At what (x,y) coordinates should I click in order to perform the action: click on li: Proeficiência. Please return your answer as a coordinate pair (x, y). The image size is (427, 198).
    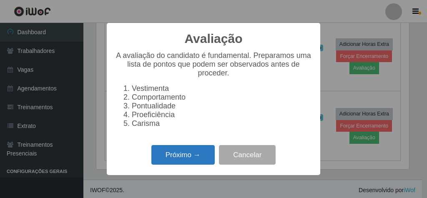
    Looking at the image, I should click on (222, 115).